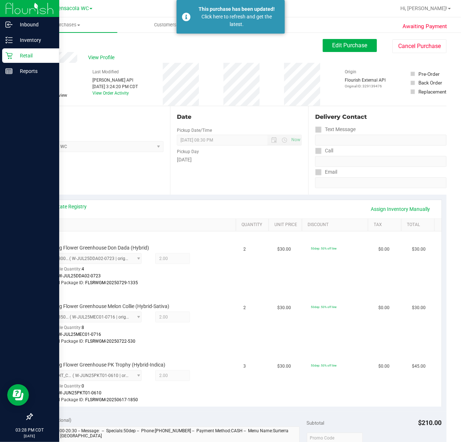  I want to click on span: W-JUN25PKT01-0610, so click(80, 393).